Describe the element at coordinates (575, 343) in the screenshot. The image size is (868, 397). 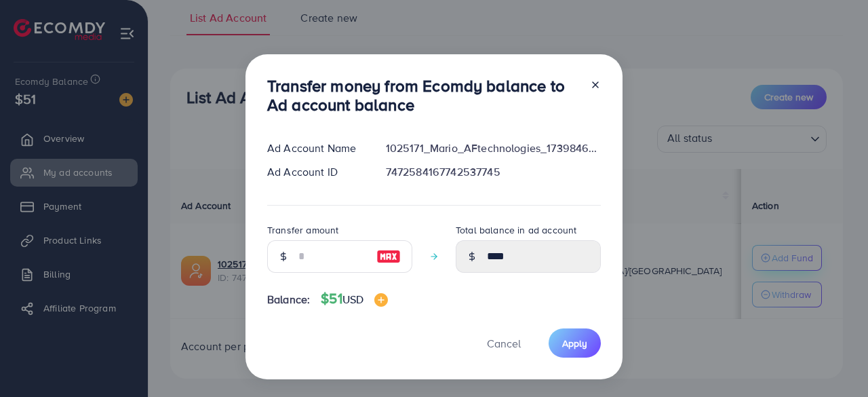
I see `button: Apply` at that location.